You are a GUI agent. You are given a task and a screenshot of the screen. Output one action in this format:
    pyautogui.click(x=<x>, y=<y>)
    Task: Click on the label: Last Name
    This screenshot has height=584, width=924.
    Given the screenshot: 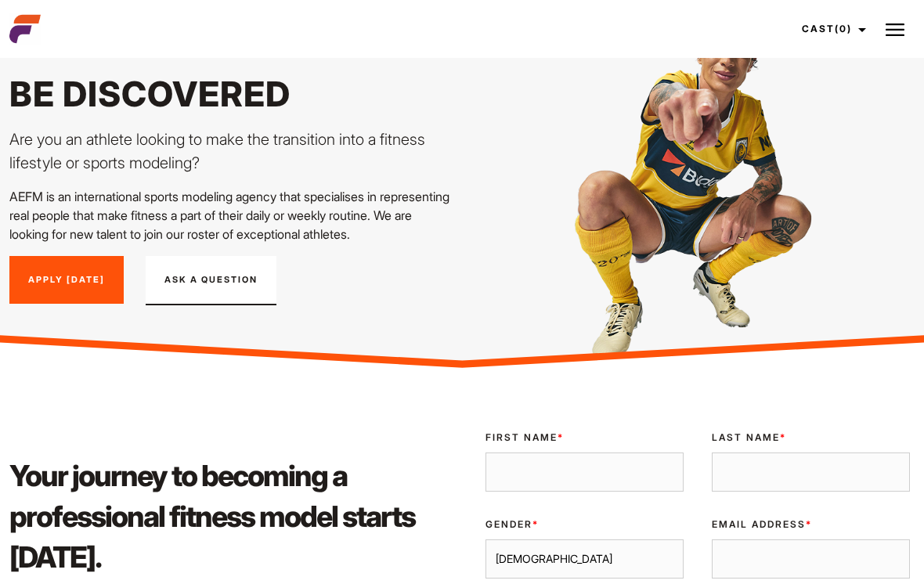 What is the action you would take?
    pyautogui.click(x=811, y=437)
    